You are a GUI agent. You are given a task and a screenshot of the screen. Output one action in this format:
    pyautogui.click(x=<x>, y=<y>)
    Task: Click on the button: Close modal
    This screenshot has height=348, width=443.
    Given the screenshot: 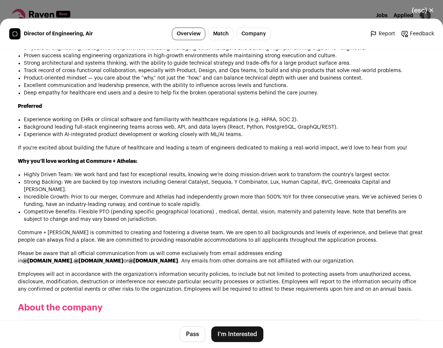 What is the action you would take?
    pyautogui.click(x=423, y=10)
    